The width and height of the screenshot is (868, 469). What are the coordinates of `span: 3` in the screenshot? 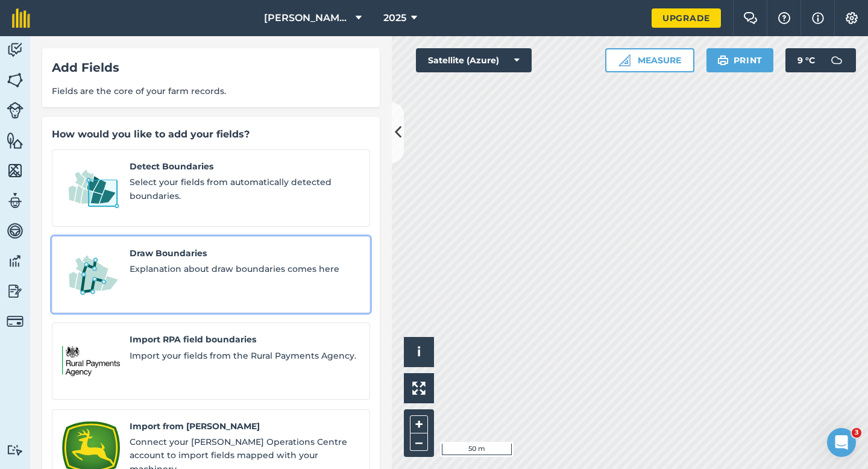 It's located at (857, 433).